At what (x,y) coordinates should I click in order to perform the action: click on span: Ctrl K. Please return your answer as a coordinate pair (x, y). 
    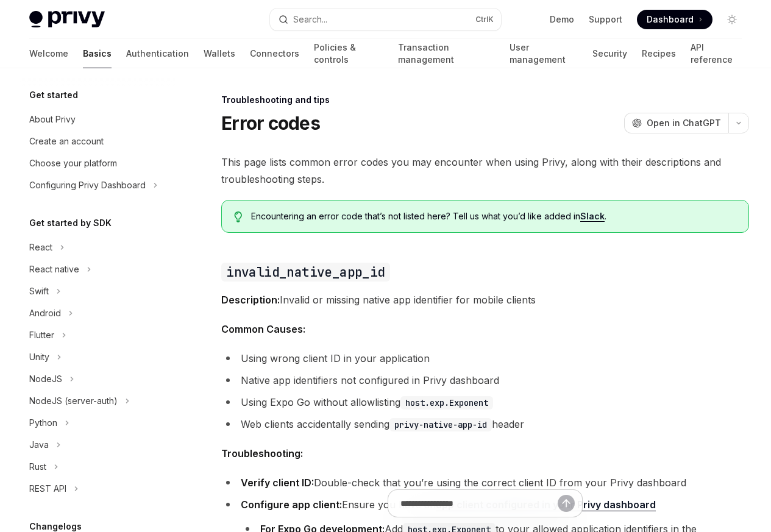
    Looking at the image, I should click on (485, 20).